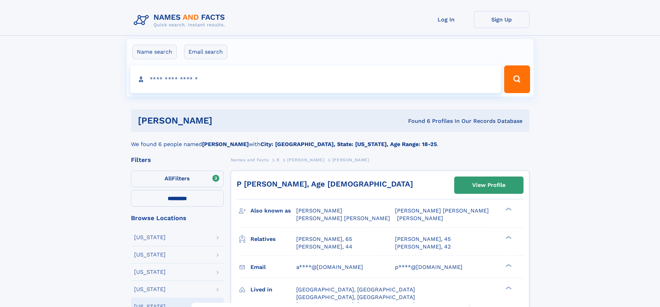  I want to click on div: Found 6 Profiles In Our Records Database, so click(416, 121).